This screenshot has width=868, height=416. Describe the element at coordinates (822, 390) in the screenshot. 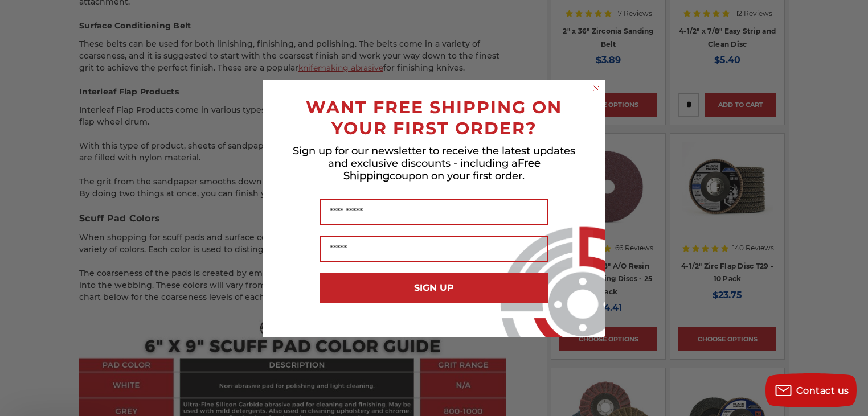

I see `span: Contact us` at that location.